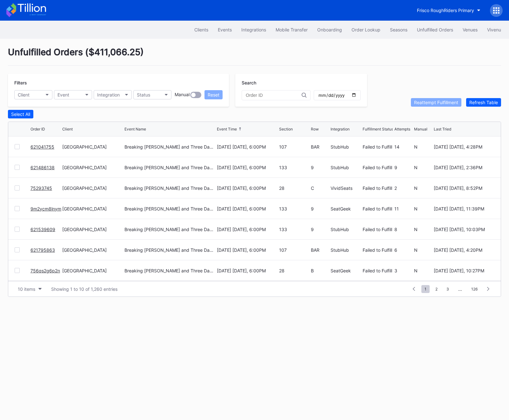 The image size is (509, 420). What do you see at coordinates (494, 29) in the screenshot?
I see `button: Vivenu` at bounding box center [494, 29].